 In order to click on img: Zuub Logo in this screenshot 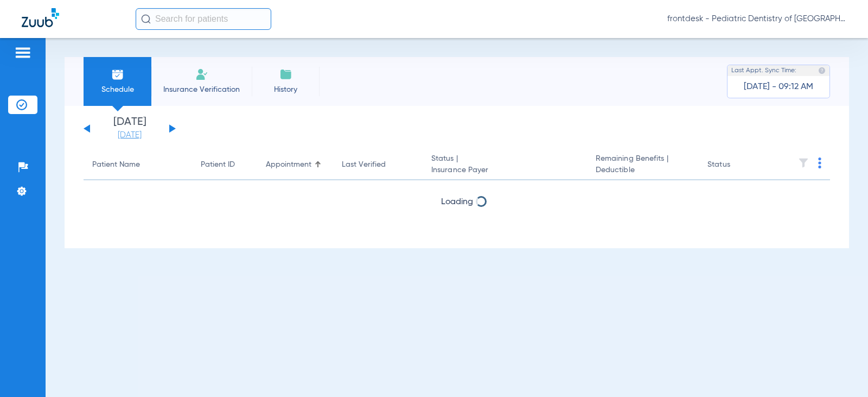, I will do `click(40, 18)`.